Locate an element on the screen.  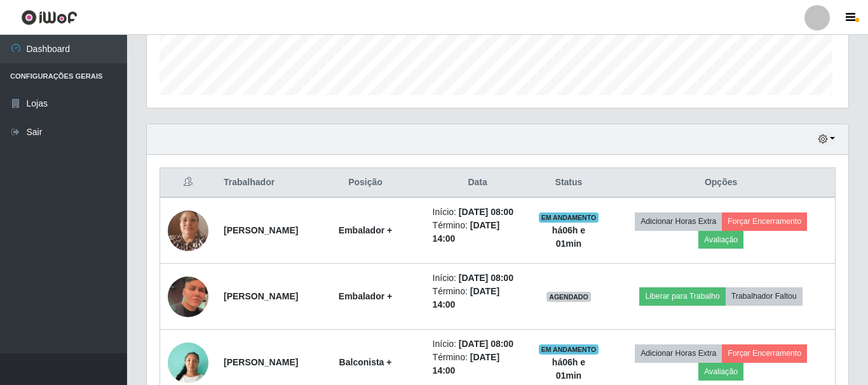
th: Trabalhador is located at coordinates (261, 183).